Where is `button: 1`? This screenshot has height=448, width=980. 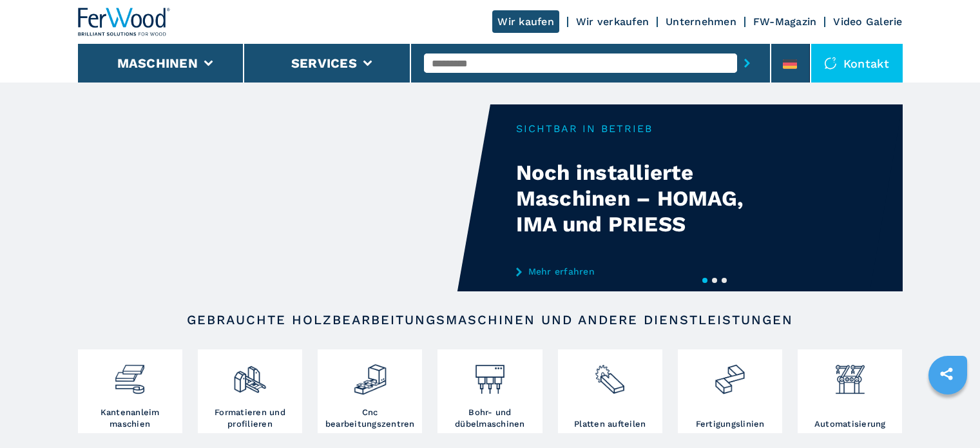 button: 1 is located at coordinates (705, 280).